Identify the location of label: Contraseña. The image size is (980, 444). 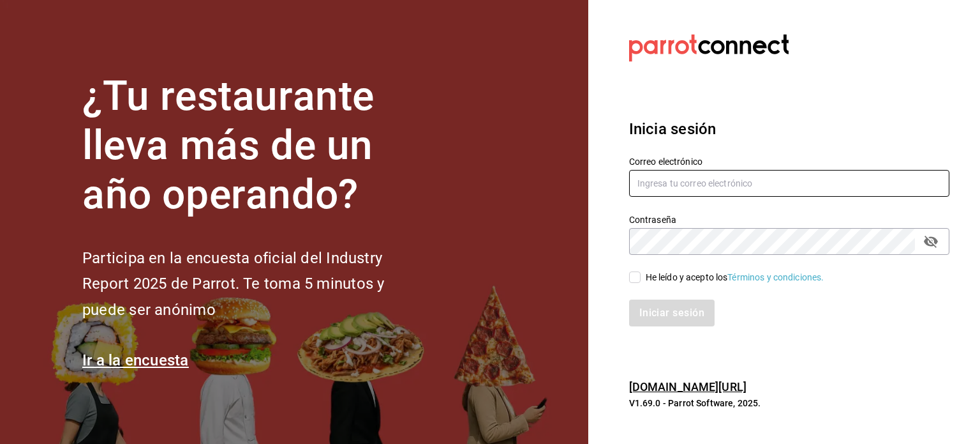
(789, 220).